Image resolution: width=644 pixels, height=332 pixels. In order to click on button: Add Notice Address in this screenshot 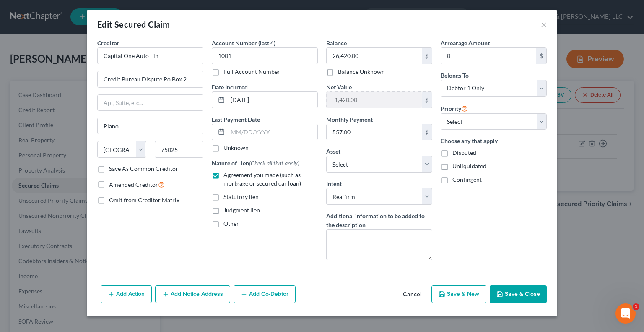, I will do `click(193, 294)`.